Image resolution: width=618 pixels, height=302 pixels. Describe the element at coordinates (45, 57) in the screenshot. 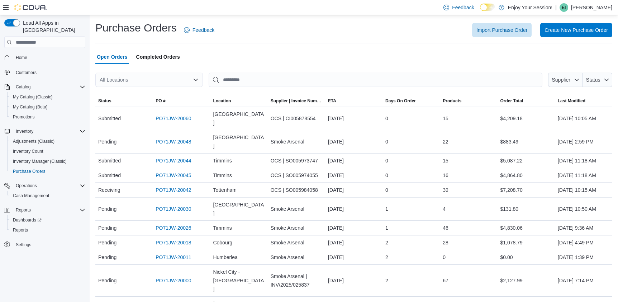

I see `button: Home` at that location.